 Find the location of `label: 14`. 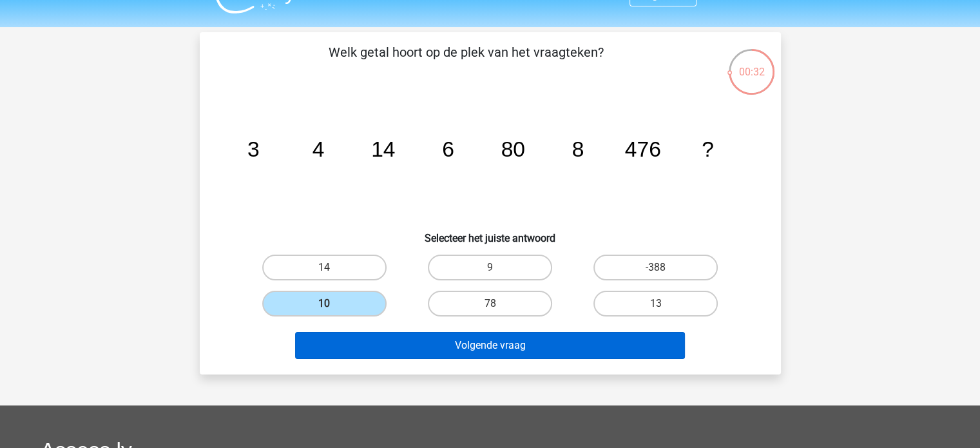

label: 14 is located at coordinates (324, 268).